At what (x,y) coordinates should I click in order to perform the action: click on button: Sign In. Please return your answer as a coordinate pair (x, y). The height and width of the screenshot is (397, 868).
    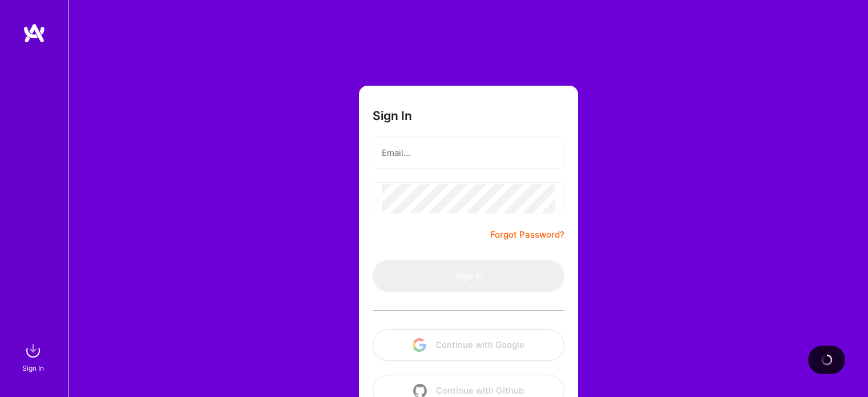
    Looking at the image, I should click on (469, 276).